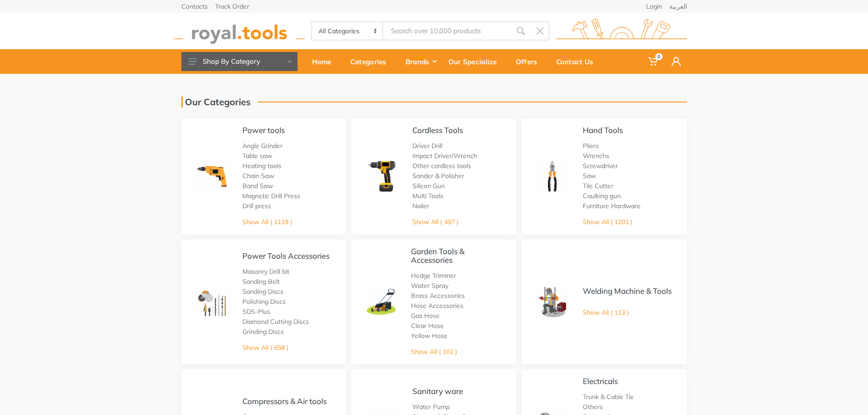 The width and height of the screenshot is (868, 415). What do you see at coordinates (195, 6) in the screenshot?
I see `a: Contacts` at bounding box center [195, 6].